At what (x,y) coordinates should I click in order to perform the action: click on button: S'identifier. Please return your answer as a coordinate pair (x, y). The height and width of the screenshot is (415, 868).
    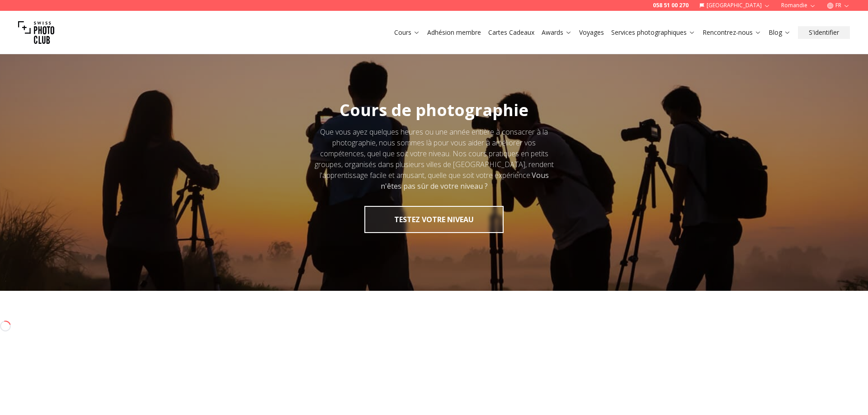
    Looking at the image, I should click on (824, 33).